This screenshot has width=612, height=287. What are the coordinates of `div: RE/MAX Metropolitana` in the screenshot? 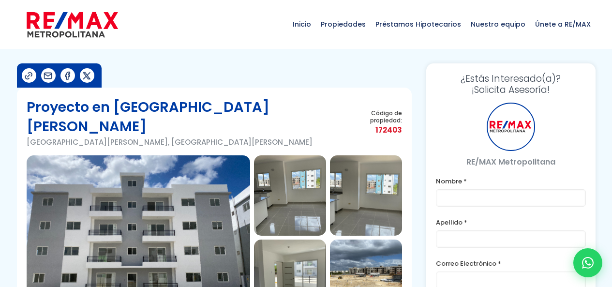 It's located at (511, 127).